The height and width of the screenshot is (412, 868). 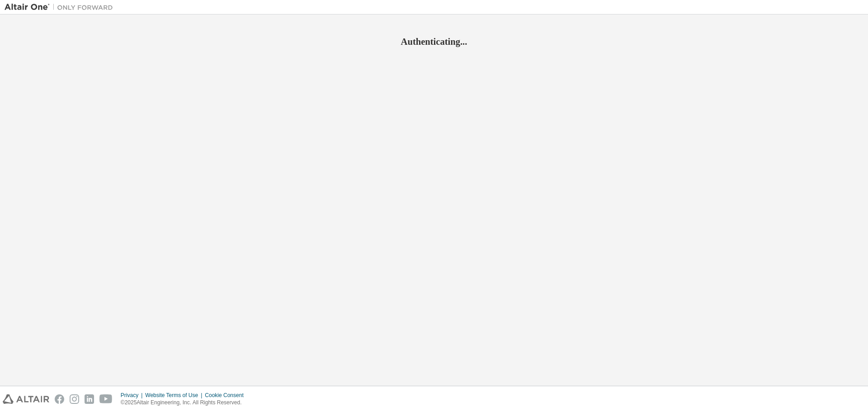 I want to click on img: youtube.svg, so click(x=106, y=398).